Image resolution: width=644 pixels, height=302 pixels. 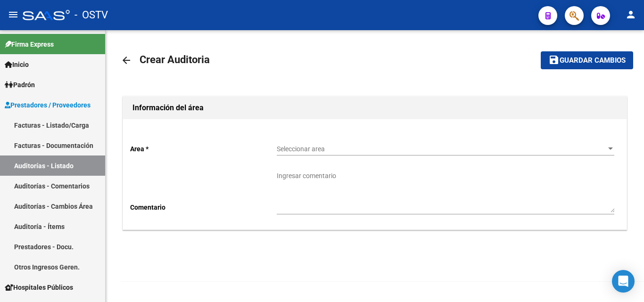 I want to click on span: Seleccionar area, so click(x=441, y=149).